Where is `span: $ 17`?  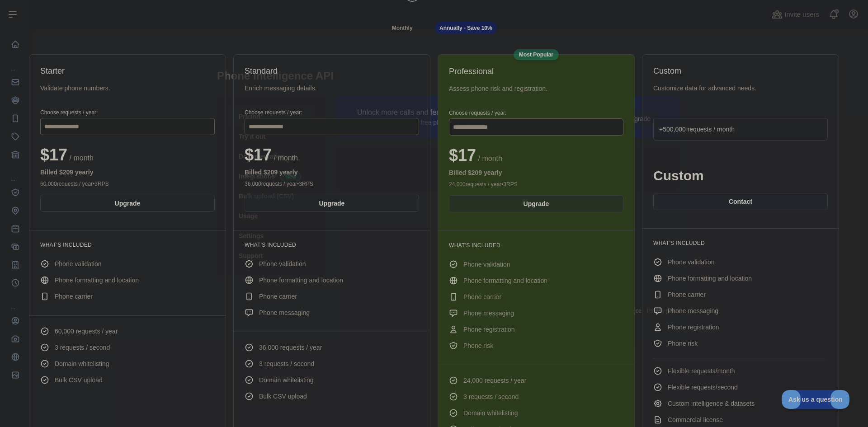 span: $ 17 is located at coordinates (463, 155).